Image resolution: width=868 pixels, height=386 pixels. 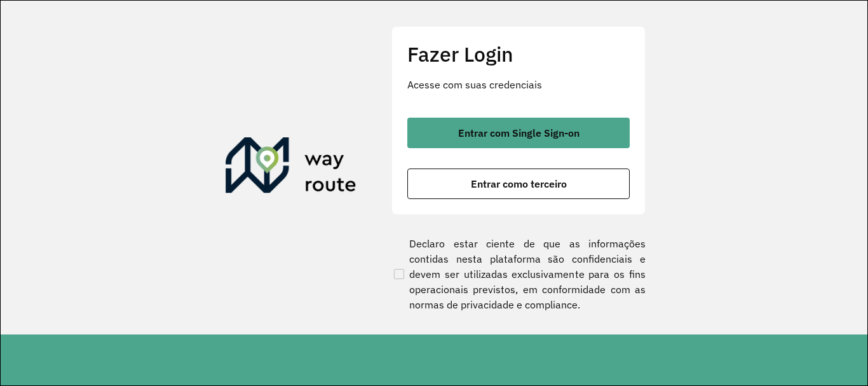 I want to click on img: Roteirizador AmbevTech, so click(x=291, y=168).